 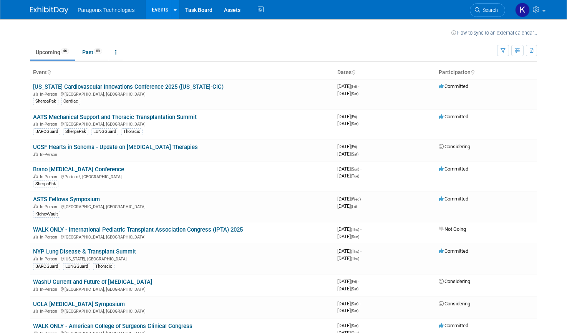 I want to click on a: Upcoming46, so click(x=52, y=52).